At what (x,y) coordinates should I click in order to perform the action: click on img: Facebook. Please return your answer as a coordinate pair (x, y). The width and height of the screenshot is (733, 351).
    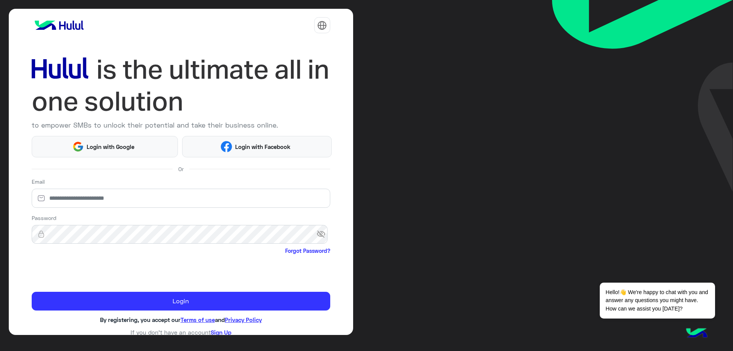
    Looking at the image, I should click on (226, 147).